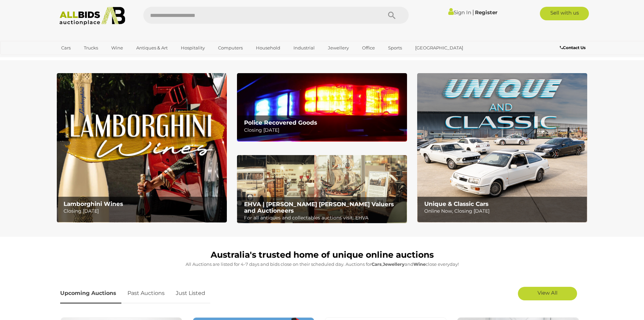 The width and height of the screenshot is (644, 320). I want to click on a: Upcoming Auctions, so click(91, 293).